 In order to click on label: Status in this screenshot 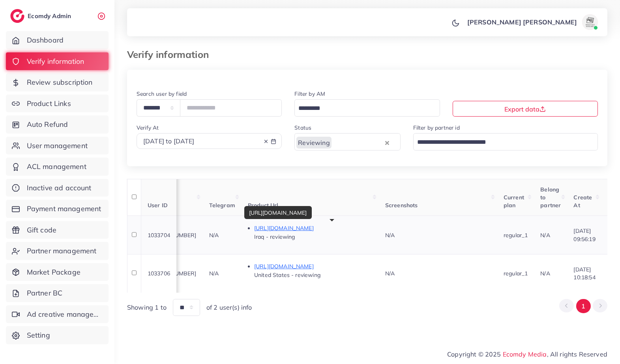, I will do `click(303, 128)`.